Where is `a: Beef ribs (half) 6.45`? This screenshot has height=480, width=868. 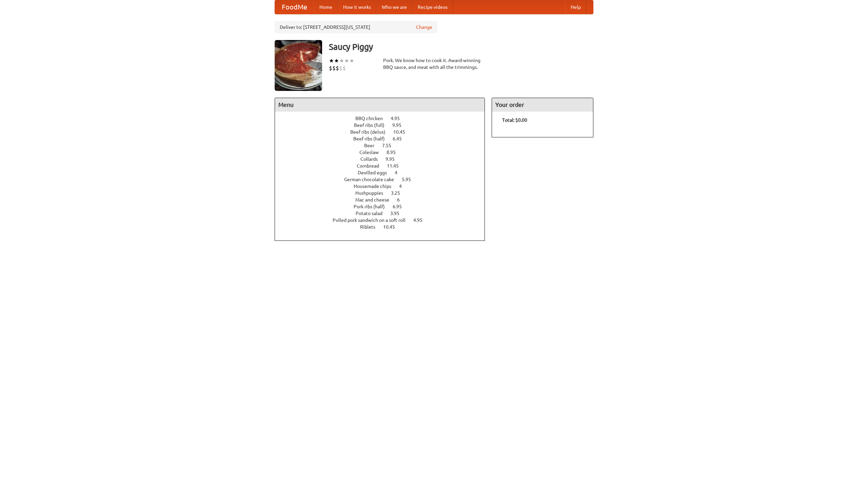 a: Beef ribs (half) 6.45 is located at coordinates (384, 139).